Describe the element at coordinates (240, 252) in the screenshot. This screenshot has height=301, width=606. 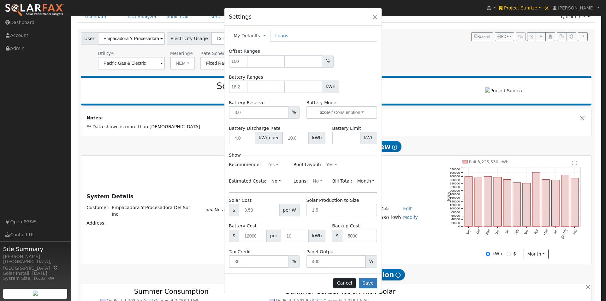
I see `label: Tax Credit` at that location.